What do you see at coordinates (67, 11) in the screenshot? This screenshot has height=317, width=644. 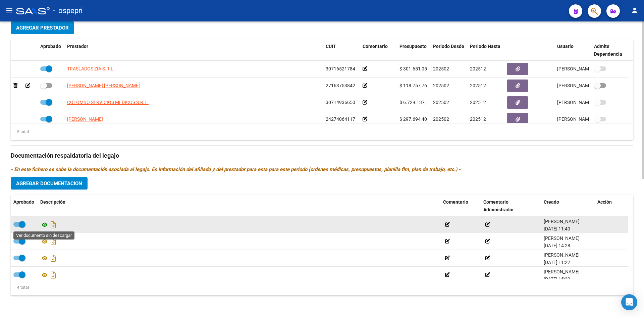 I see `span: - ospepri` at bounding box center [67, 11].